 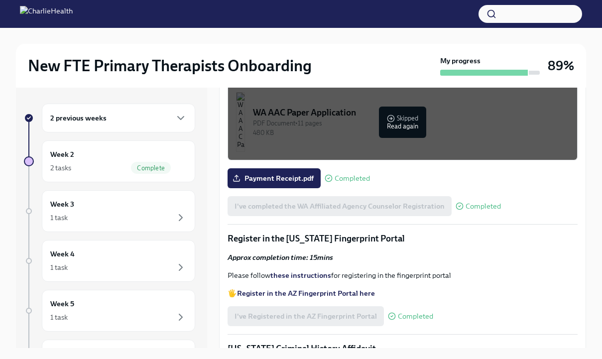 I want to click on div: 2 tasks, so click(x=61, y=168).